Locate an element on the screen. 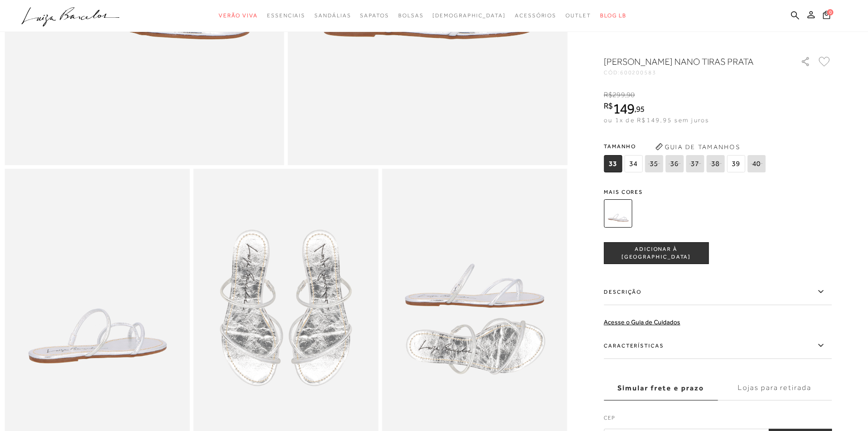 The height and width of the screenshot is (431, 868). span: 0 is located at coordinates (830, 12).